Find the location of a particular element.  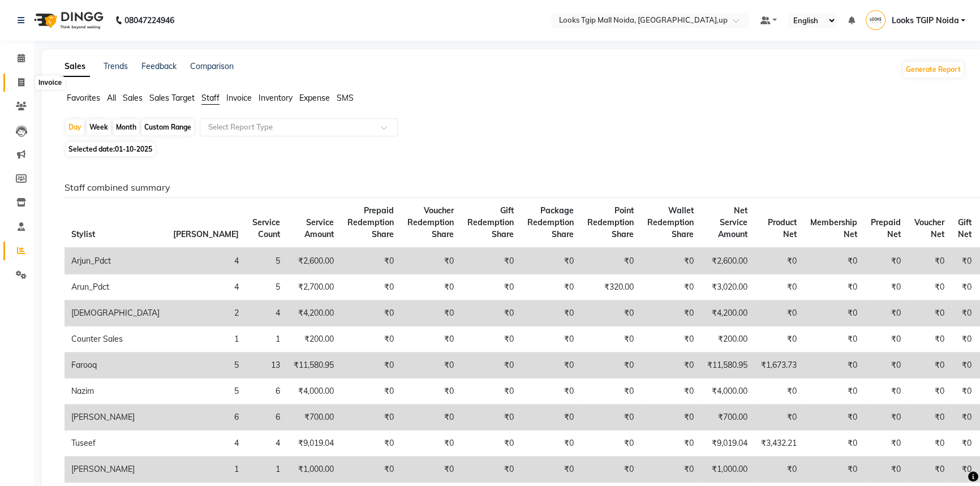

span: Package Redemption Share is located at coordinates (550, 222).